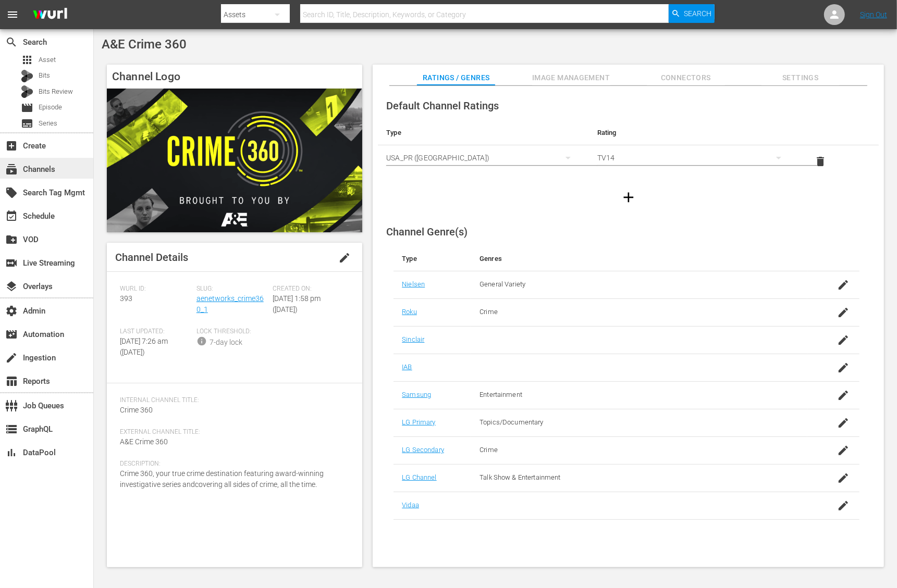 The width and height of the screenshot is (897, 588). Describe the element at coordinates (416, 394) in the screenshot. I see `a: Samsung` at that location.